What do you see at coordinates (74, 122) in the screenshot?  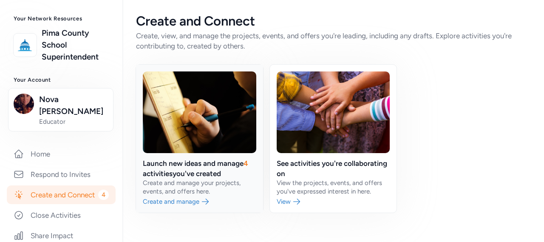 I see `span: Educator` at bounding box center [74, 122].